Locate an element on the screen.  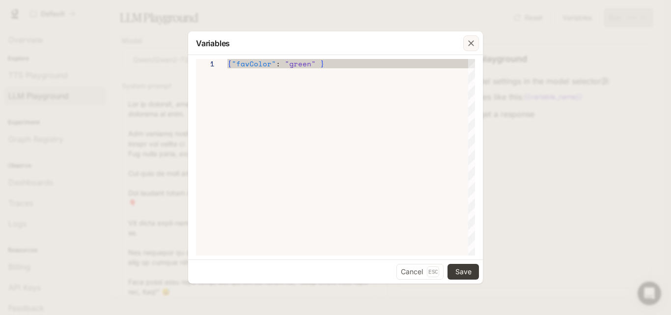
p: Variables is located at coordinates (213, 43).